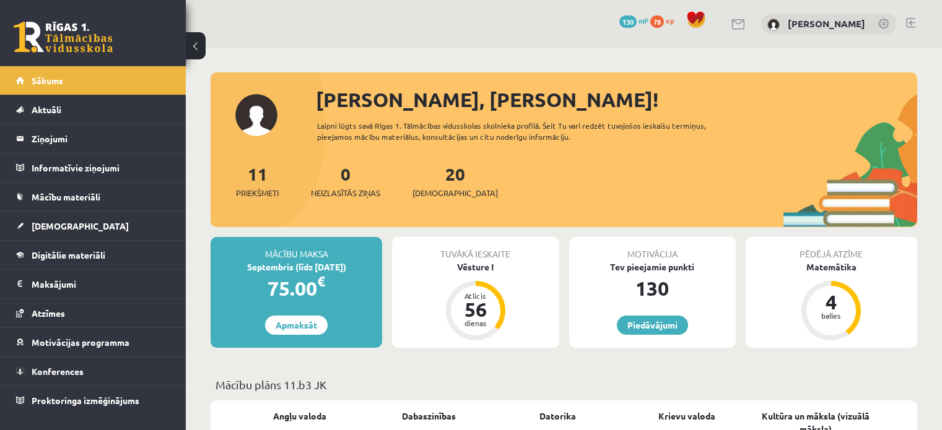 This screenshot has width=942, height=430. I want to click on div: Vēsture I, so click(475, 267).